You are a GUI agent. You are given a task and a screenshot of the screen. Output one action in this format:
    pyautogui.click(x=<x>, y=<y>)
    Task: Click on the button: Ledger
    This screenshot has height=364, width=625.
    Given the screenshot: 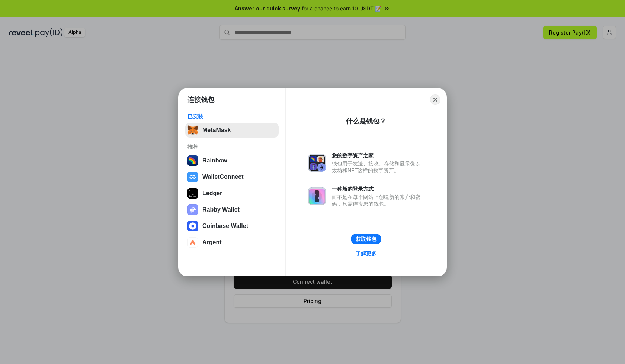 What is the action you would take?
    pyautogui.click(x=232, y=193)
    